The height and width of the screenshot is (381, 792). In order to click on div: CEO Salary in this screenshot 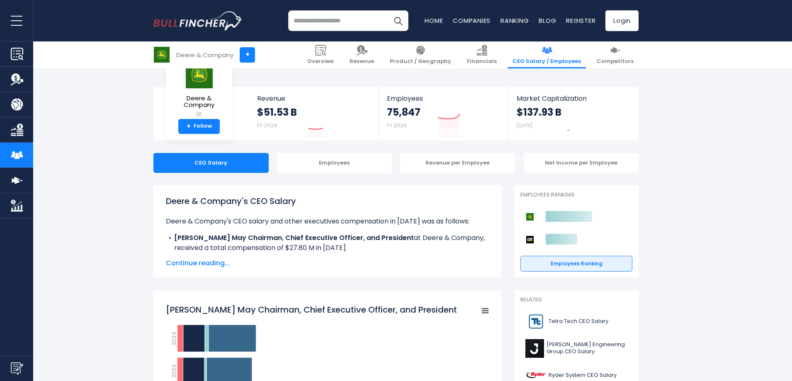, I will do `click(211, 163)`.